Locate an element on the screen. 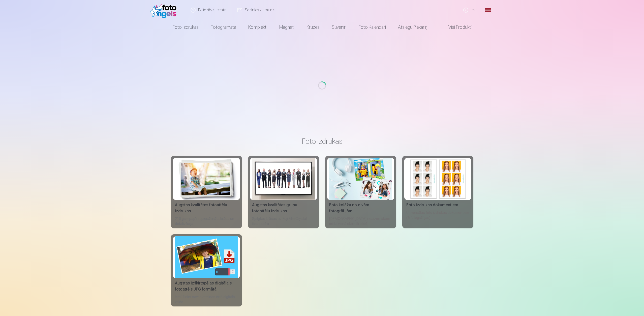 This screenshot has width=644, height=316. a: Fotogrāmata is located at coordinates (224, 28).